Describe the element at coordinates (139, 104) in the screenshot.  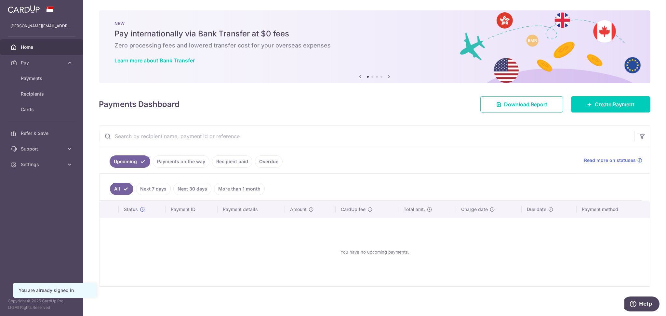
I see `h4: Payments Dashboard` at that location.